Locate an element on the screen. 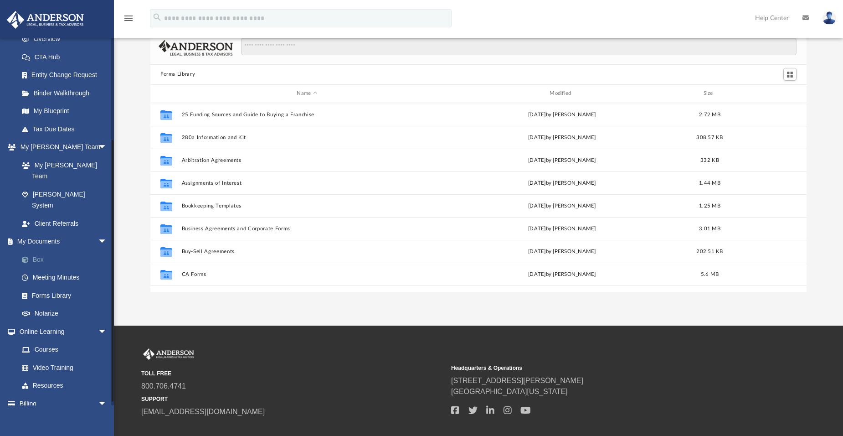 The image size is (843, 436). a: CTA Hub is located at coordinates (67, 57).